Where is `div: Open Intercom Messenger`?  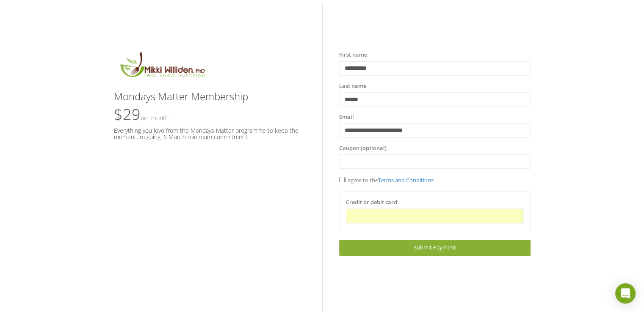
div: Open Intercom Messenger is located at coordinates (625, 294).